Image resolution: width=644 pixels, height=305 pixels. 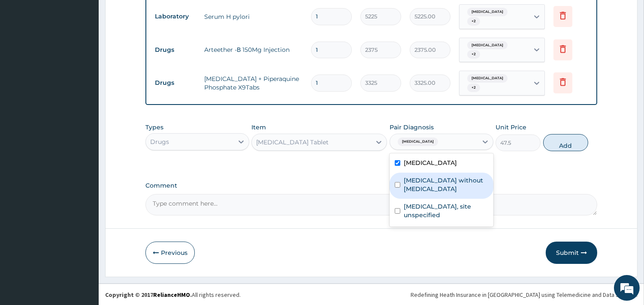 I want to click on label: Pair Diagnosis, so click(x=411, y=127).